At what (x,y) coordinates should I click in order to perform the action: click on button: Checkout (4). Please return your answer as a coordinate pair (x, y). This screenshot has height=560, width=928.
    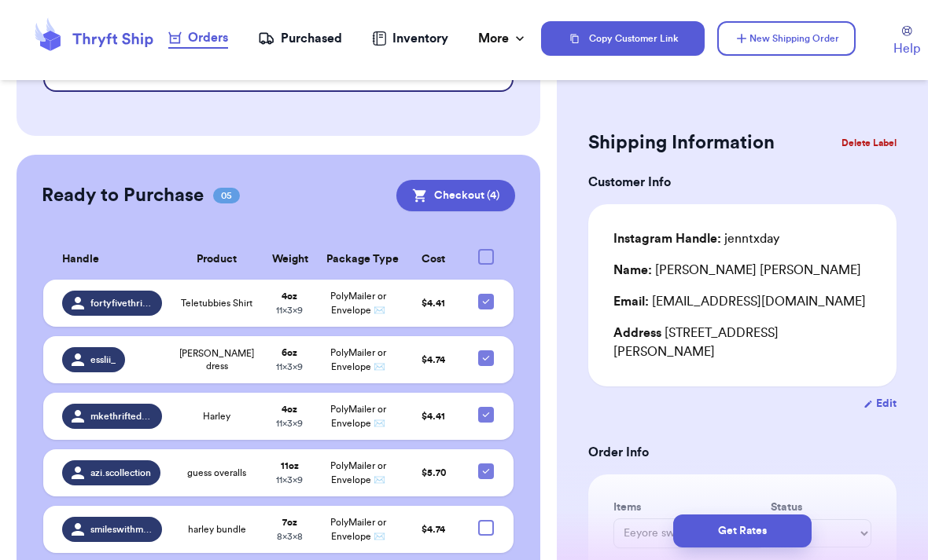
    Looking at the image, I should click on (455, 196).